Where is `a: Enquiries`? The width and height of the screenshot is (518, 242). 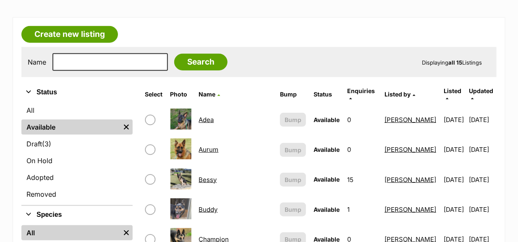
a: Enquiries is located at coordinates (361, 94).